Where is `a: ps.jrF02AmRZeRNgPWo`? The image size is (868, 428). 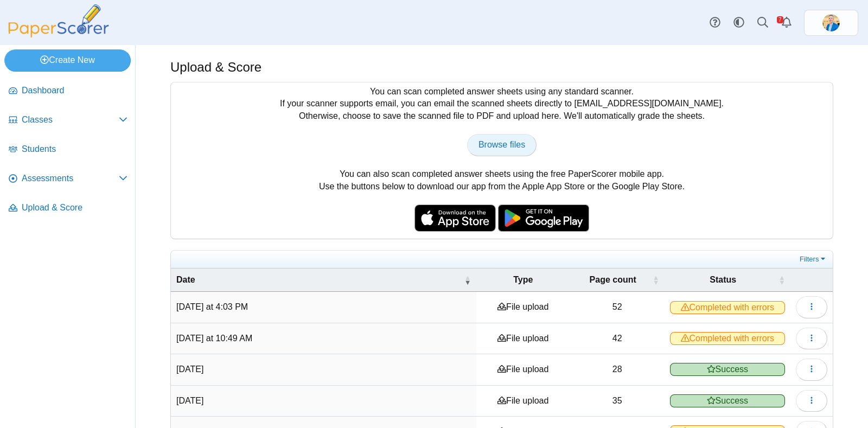 a: ps.jrF02AmRZeRNgPWo is located at coordinates (831, 23).